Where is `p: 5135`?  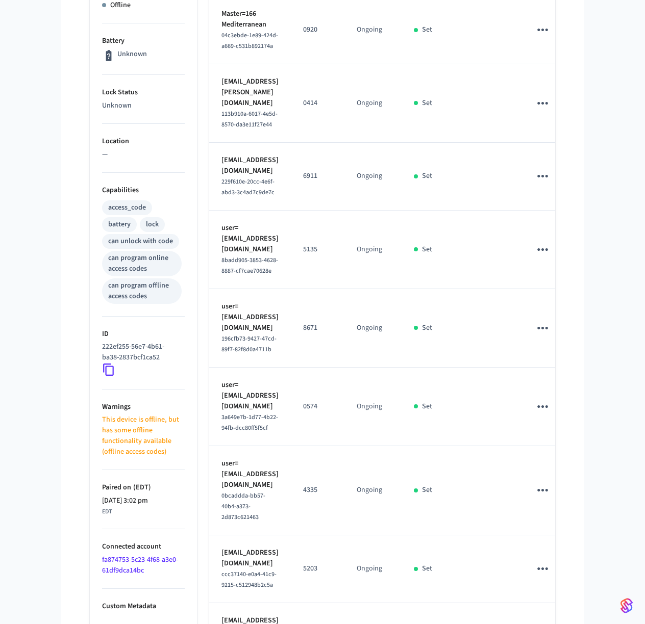
p: 5135 is located at coordinates (317, 249).